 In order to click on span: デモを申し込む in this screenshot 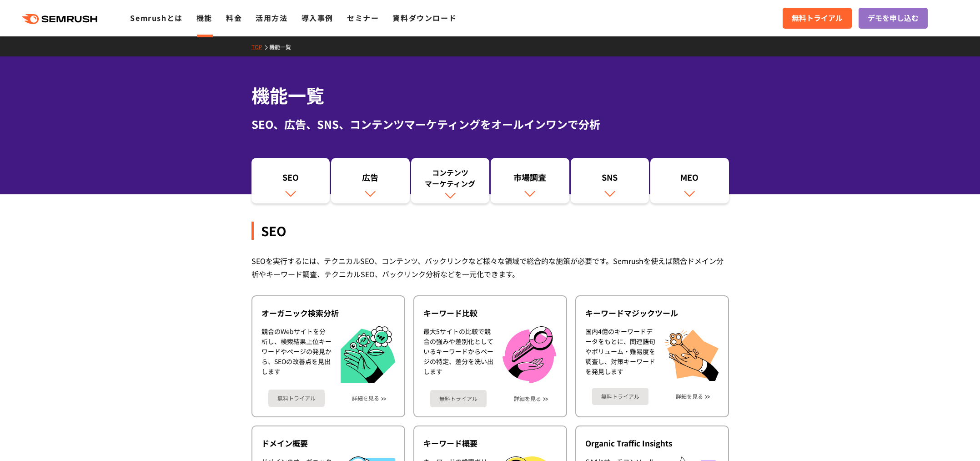, I will do `click(893, 18)`.